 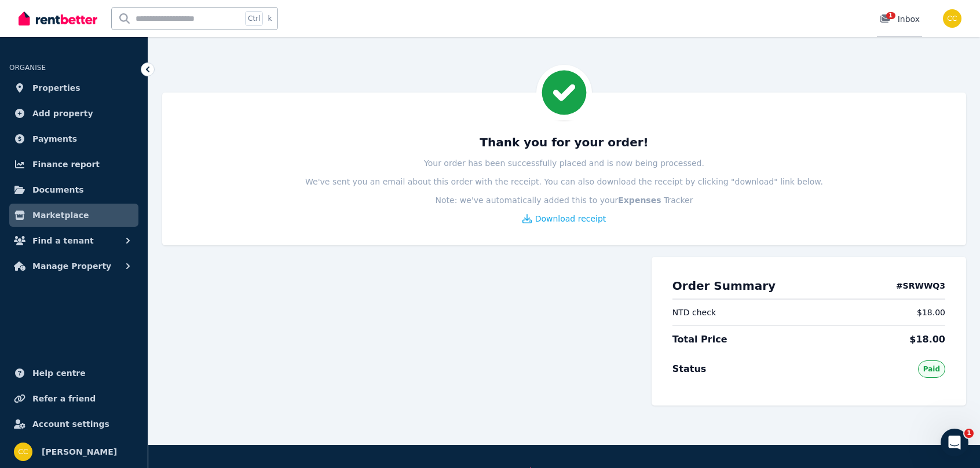 What do you see at coordinates (63, 241) in the screenshot?
I see `span: Find a tenant` at bounding box center [63, 241].